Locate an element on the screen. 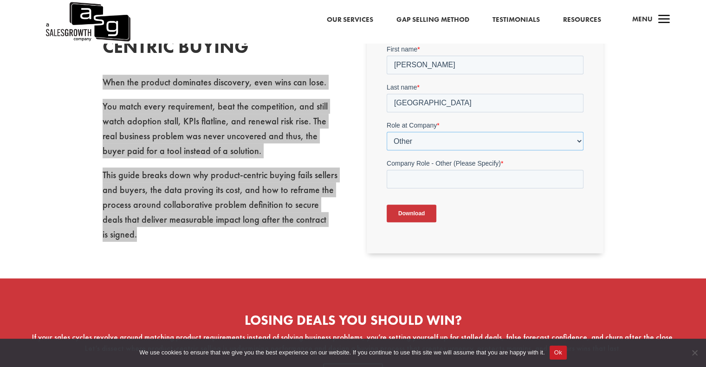 The height and width of the screenshot is (367, 706). a: Gap Selling Method is located at coordinates (433, 20).